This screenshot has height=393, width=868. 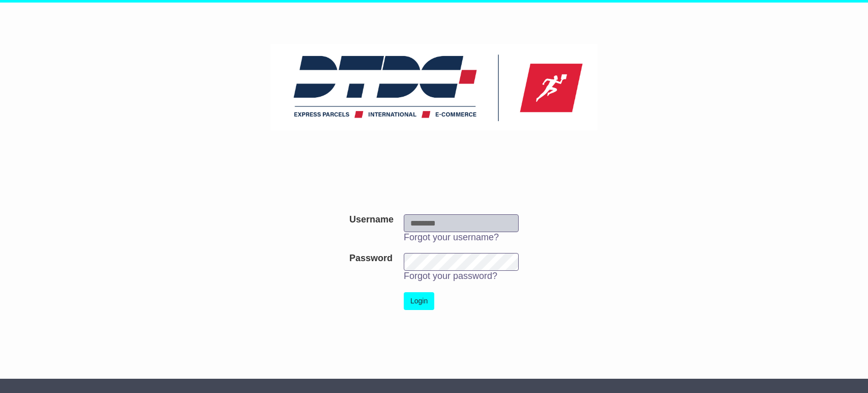 What do you see at coordinates (434, 87) in the screenshot?
I see `img: DTDC Australia` at bounding box center [434, 87].